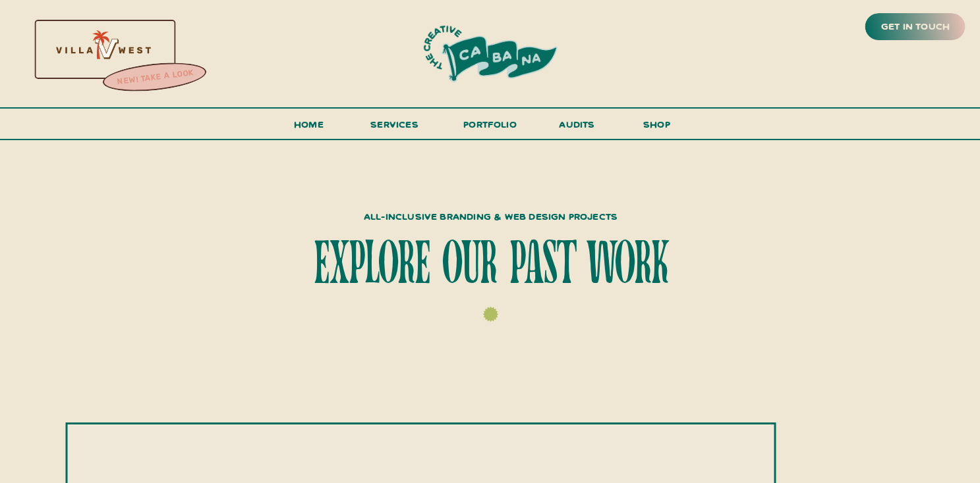  I want to click on p: all-inclusive branding & web design projects, so click(491, 214).